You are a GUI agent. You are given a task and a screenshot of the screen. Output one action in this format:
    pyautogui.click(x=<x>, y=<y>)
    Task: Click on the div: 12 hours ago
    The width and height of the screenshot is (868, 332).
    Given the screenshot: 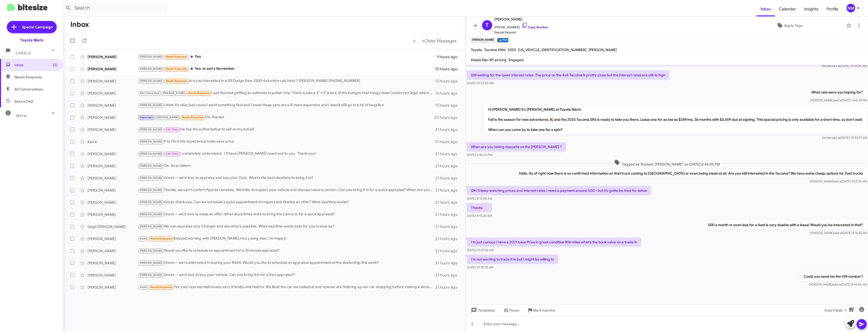 What is the action you would take?
    pyautogui.click(x=448, y=81)
    